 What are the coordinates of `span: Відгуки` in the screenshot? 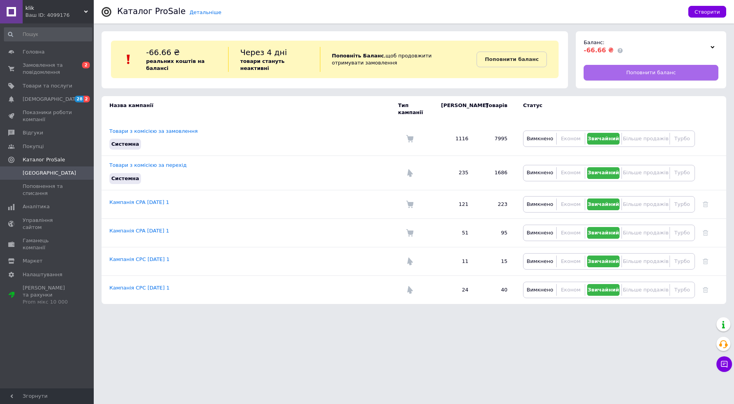 It's located at (33, 133).